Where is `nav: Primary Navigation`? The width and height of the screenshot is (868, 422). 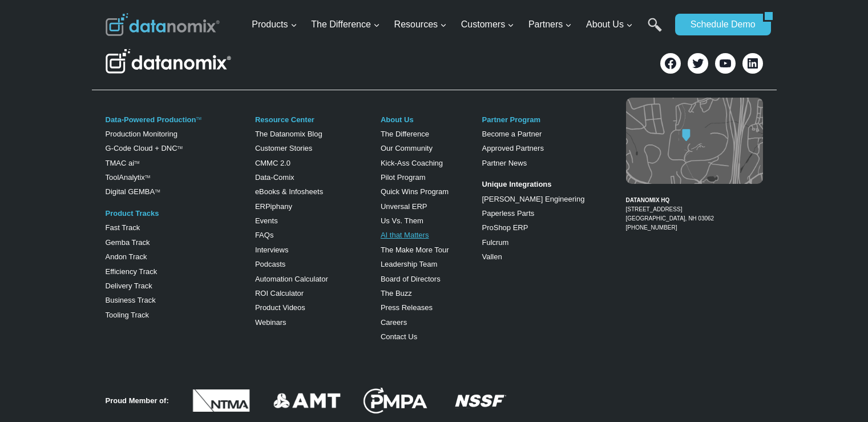
nav: Primary Navigation is located at coordinates (458, 25).